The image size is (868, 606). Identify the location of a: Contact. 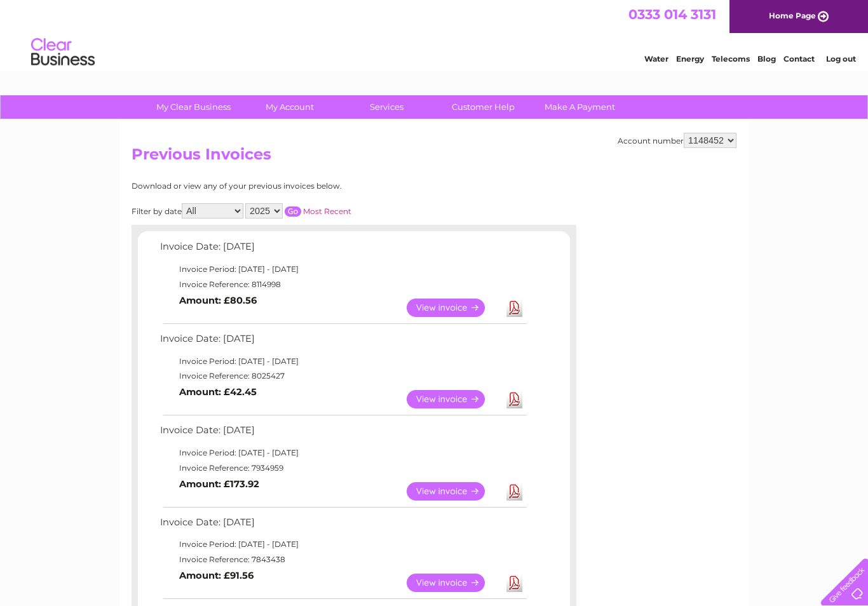
(799, 58).